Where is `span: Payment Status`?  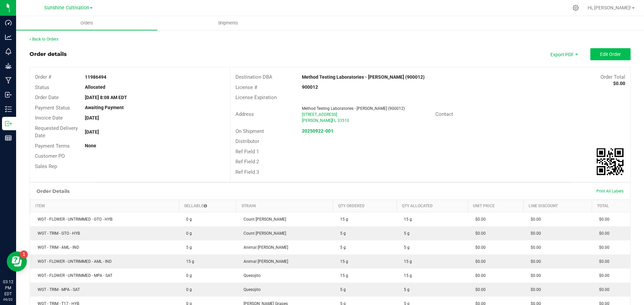
span: Payment Status is located at coordinates (53, 108).